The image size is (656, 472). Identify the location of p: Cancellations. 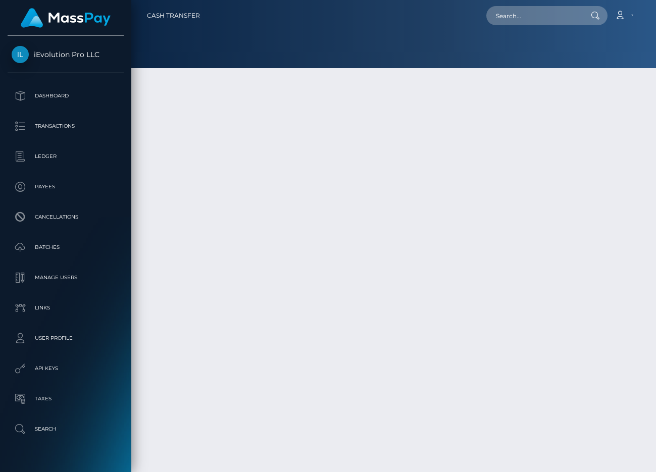
(66, 217).